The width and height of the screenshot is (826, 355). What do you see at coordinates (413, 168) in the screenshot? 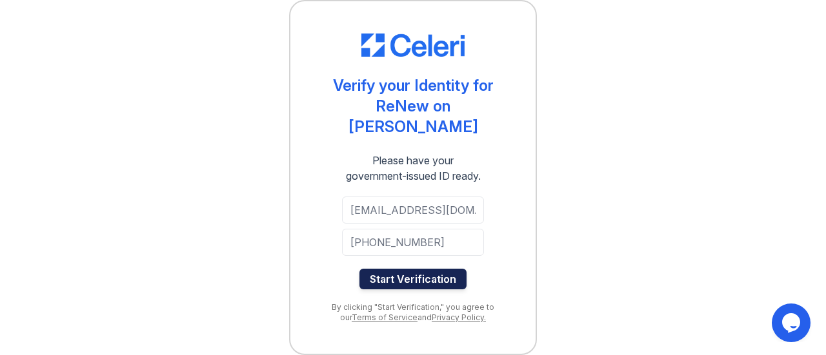
I see `div: Please have your government-issued ID ready.` at bounding box center [413, 168].